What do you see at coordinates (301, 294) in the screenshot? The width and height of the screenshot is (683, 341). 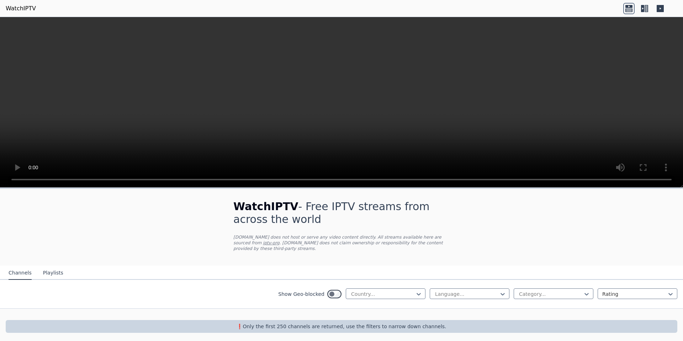 I see `label: Show Geo-blocked` at bounding box center [301, 294].